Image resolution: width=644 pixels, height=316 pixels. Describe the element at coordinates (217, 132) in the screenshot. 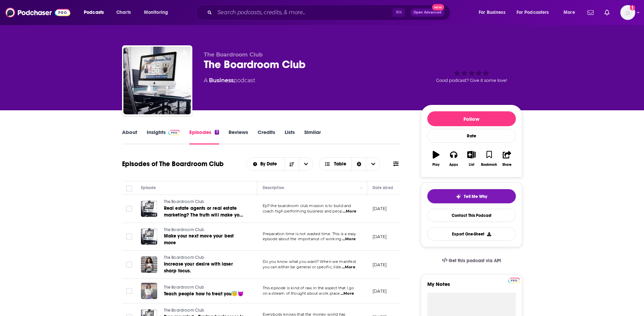

I see `div: 7` at that location.